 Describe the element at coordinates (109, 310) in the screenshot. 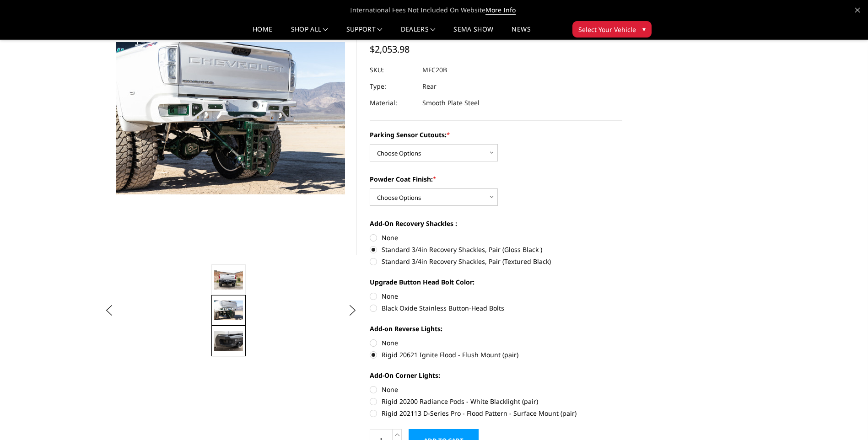

I see `button: Previous` at that location.